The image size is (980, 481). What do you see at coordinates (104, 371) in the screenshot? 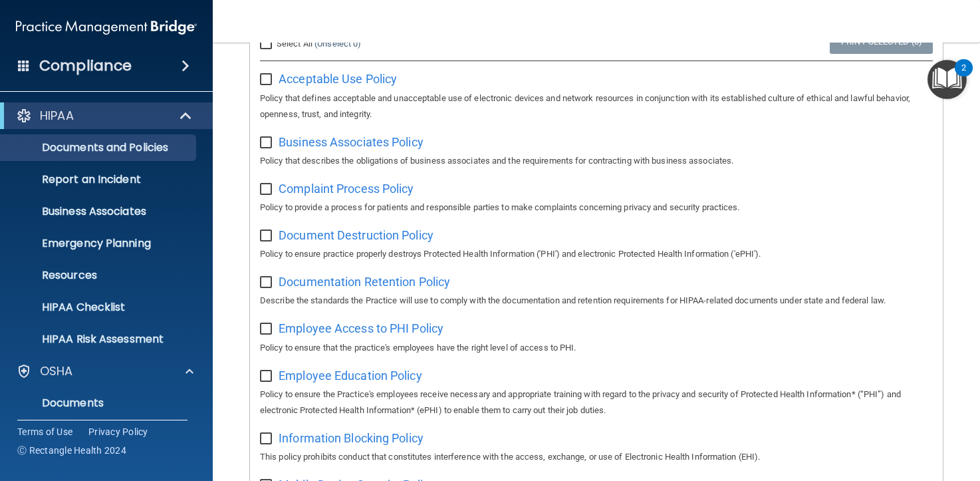
I see `a: OSHA` at bounding box center [104, 371].